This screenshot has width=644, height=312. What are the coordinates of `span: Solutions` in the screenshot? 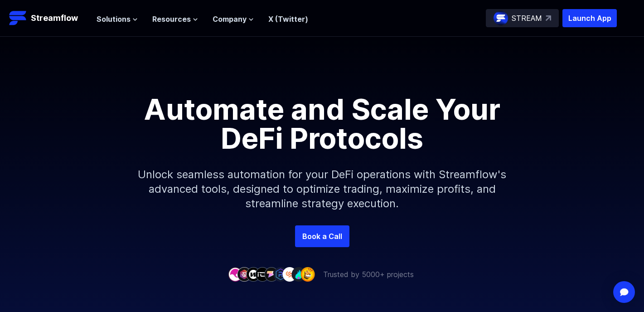 It's located at (114, 19).